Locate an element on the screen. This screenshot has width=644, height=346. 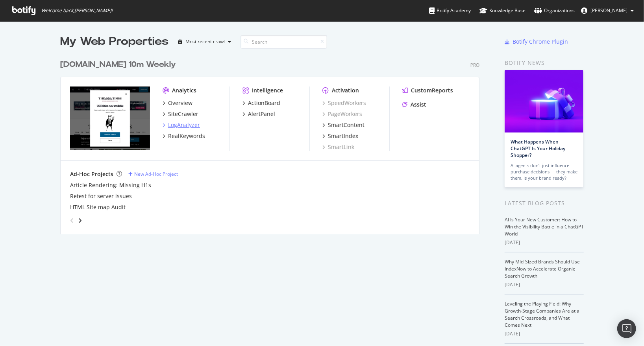
a: SiteCrawler is located at coordinates (180, 114).